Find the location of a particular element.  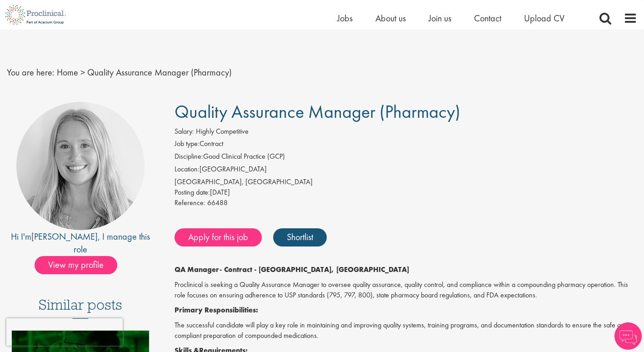

a: breadcrumb link is located at coordinates (67, 72).